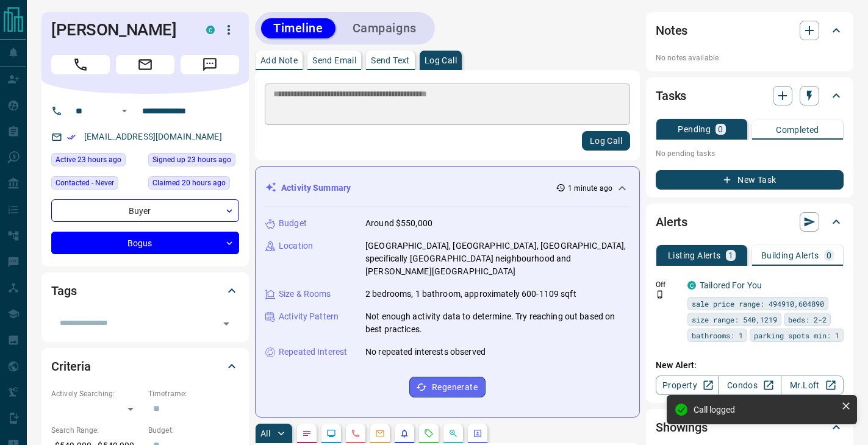  What do you see at coordinates (672, 222) in the screenshot?
I see `h2: Alerts` at bounding box center [672, 222].